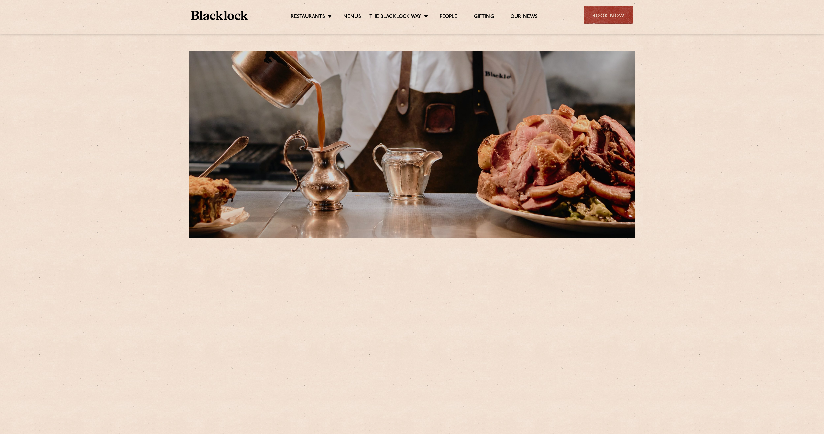 The width and height of the screenshot is (824, 434). What do you see at coordinates (219, 15) in the screenshot?
I see `img: BL_Textured_Logo-footer-cropped.svg` at bounding box center [219, 15].